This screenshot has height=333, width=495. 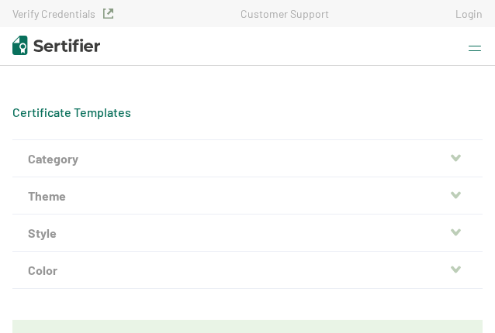 What do you see at coordinates (468, 13) in the screenshot?
I see `a: Login` at bounding box center [468, 13].